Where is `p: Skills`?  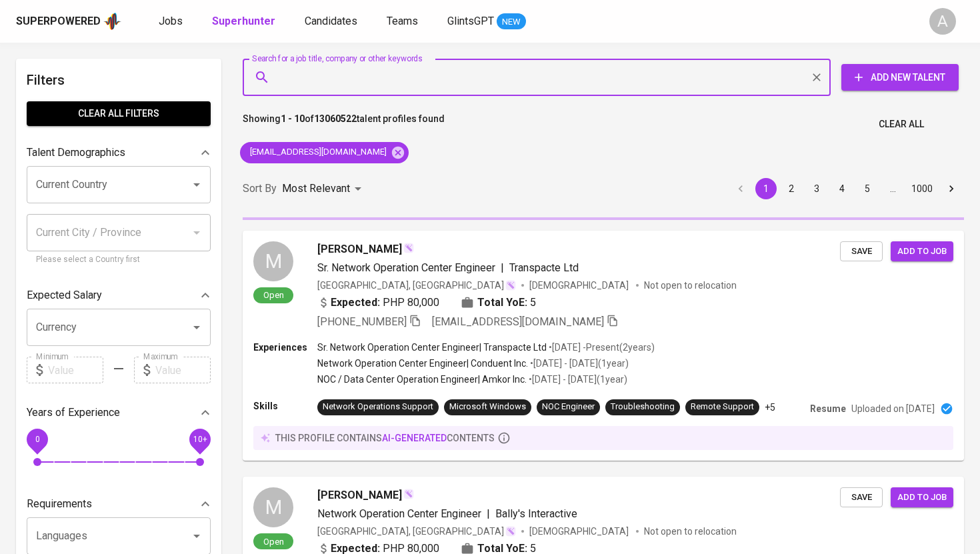
p: Skills is located at coordinates (286, 406).